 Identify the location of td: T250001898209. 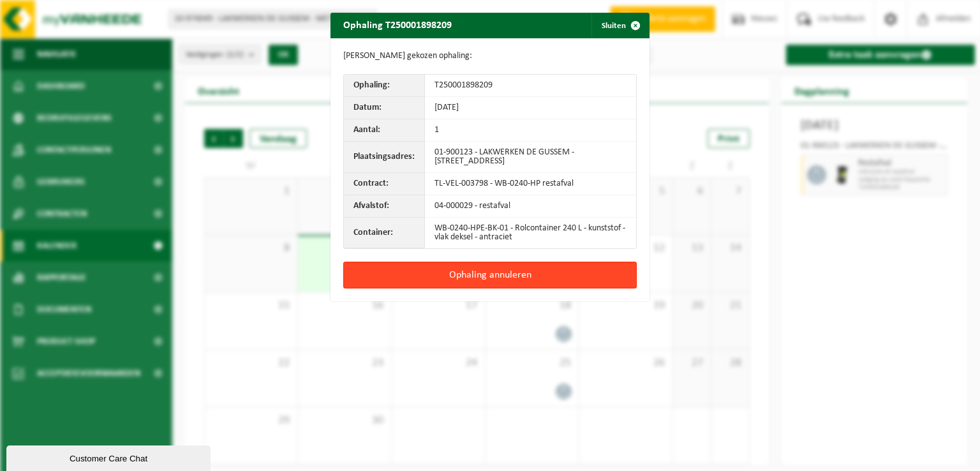
(531, 85).